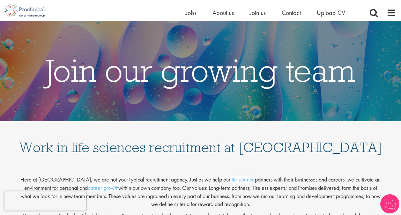 This screenshot has width=401, height=215. Describe the element at coordinates (191, 13) in the screenshot. I see `a: Jobs` at that location.